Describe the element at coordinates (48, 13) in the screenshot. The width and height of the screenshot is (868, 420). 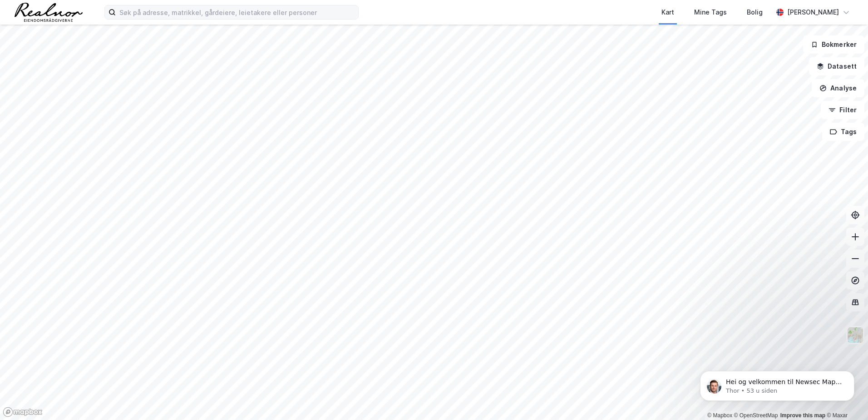
I see `img: realnor-logo.934646d98de889bb5806.png` at that location.